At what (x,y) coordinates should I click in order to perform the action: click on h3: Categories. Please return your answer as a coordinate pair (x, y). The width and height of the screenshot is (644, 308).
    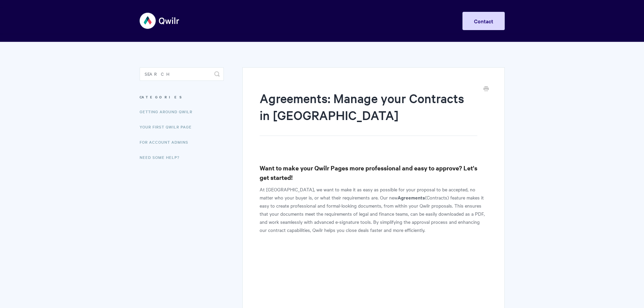
    Looking at the image, I should click on (182, 97).